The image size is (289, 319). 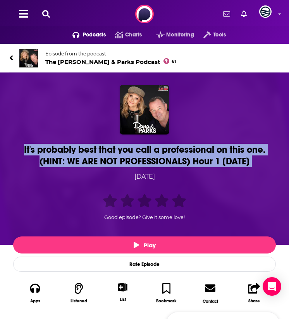 I want to click on img: It's probably best that you call a professional on this one. (HINT: WE ARE NOT PROFESSIONALS) Hou..., so click(x=144, y=110).